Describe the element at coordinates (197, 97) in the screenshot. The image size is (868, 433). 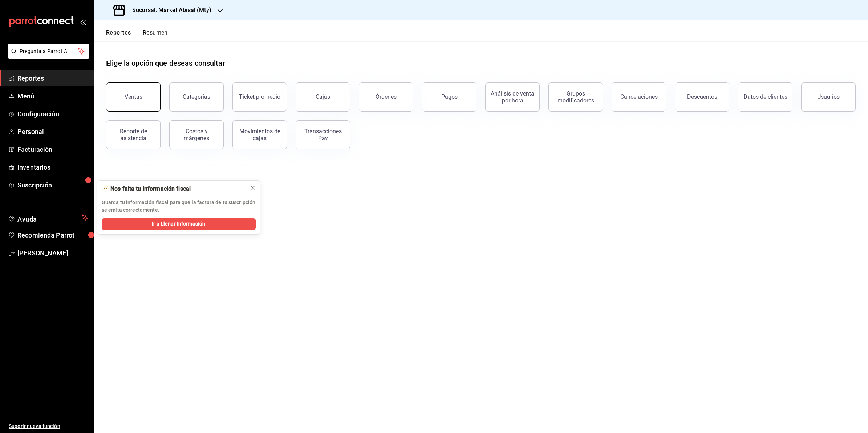
I see `button: Categorías` at that location.